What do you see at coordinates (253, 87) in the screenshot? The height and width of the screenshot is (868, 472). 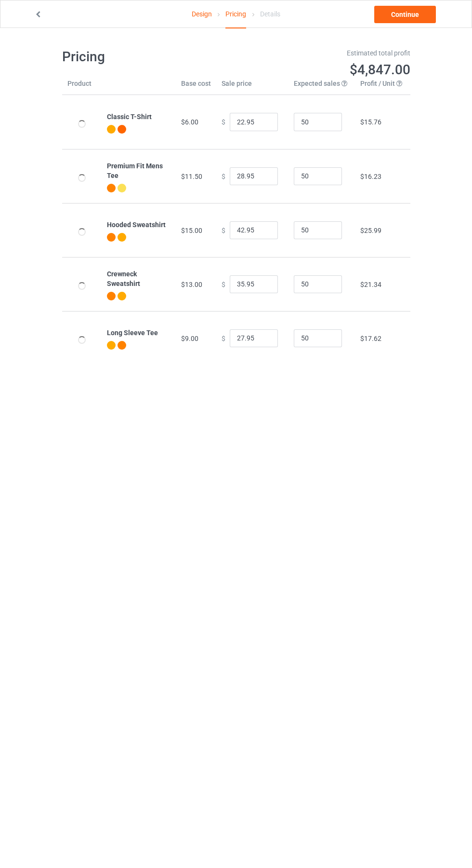 I see `th: Sale price` at bounding box center [253, 87].